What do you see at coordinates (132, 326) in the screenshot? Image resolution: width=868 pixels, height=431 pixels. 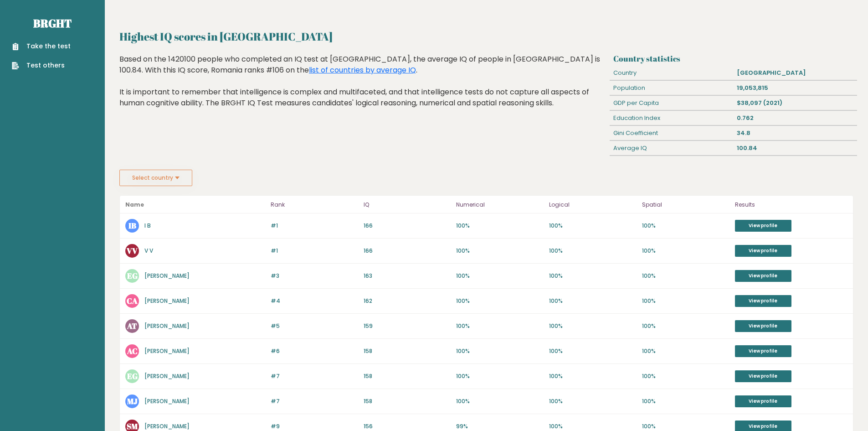 I see `text: AT` at bounding box center [132, 326].